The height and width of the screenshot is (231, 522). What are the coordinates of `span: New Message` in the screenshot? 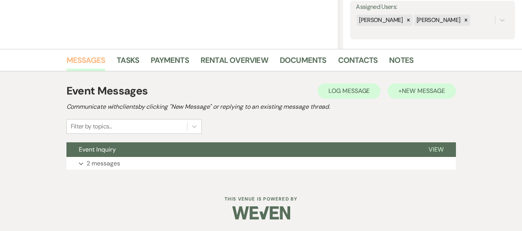 It's located at (423, 91).